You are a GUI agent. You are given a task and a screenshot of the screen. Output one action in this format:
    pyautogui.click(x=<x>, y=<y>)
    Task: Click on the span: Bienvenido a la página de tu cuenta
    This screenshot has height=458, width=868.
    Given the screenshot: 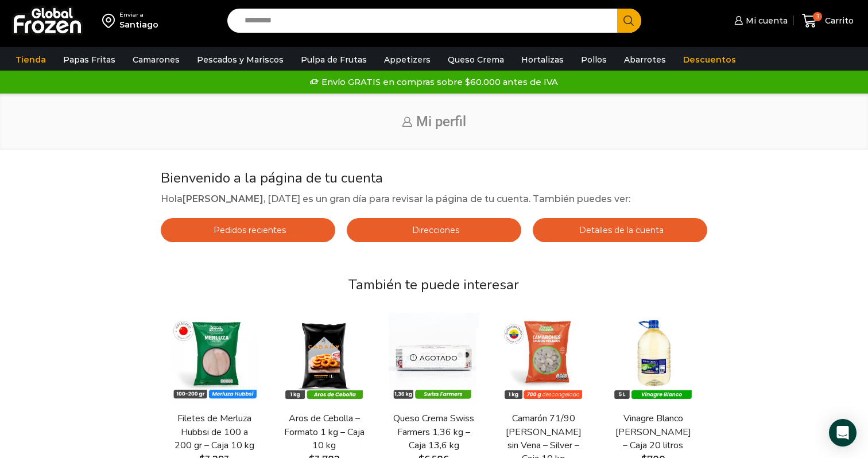 What is the action you would take?
    pyautogui.click(x=271, y=178)
    